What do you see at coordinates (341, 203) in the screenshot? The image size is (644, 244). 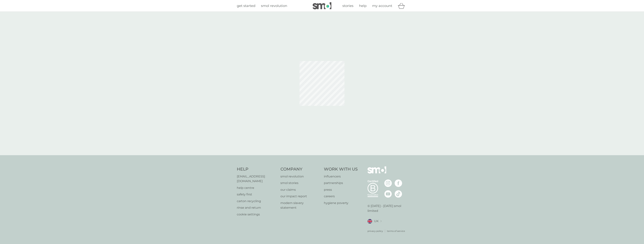 I see `p: hygiene poverty` at bounding box center [341, 203].